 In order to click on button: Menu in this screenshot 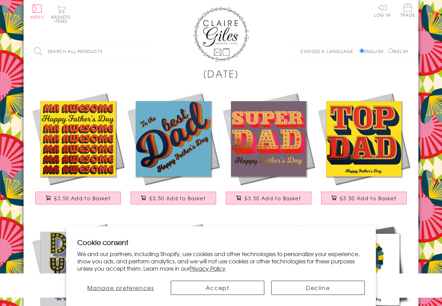, I will do `click(37, 12)`.